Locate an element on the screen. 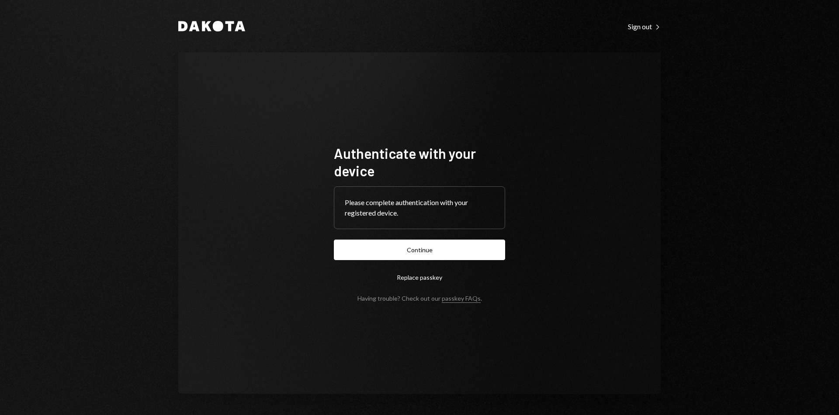  a: Sign out is located at coordinates (644, 26).